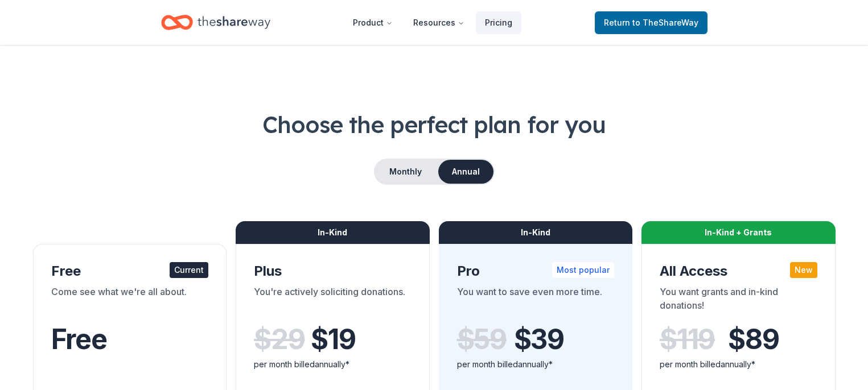  I want to click on span: to TheShareWay, so click(665, 22).